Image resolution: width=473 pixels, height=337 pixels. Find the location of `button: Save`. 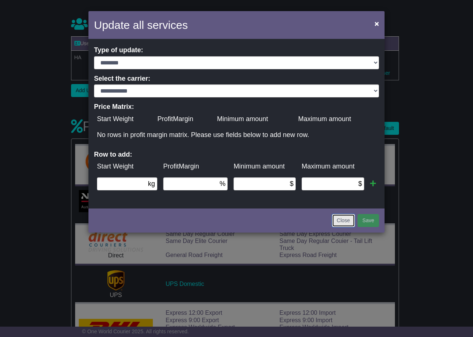

button: Save is located at coordinates (368, 220).